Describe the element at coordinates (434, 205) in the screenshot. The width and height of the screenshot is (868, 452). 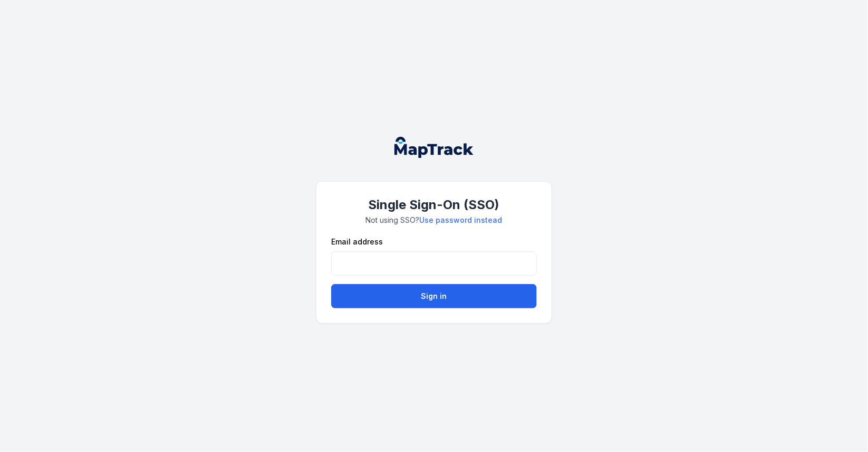
I see `h1: Single Sign-On (SSO)` at that location.